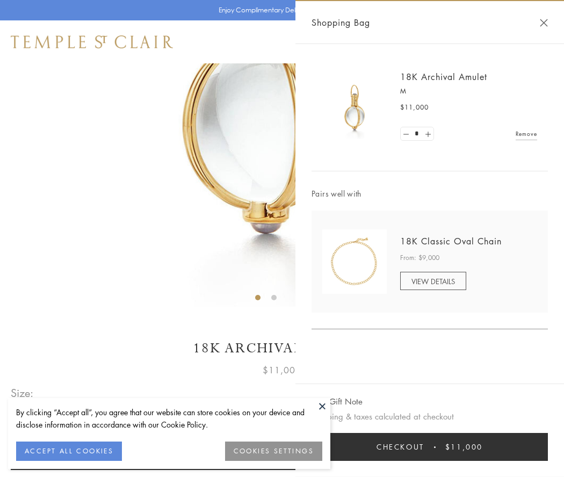  Describe the element at coordinates (341, 23) in the screenshot. I see `span: Shopping Bag` at that location.